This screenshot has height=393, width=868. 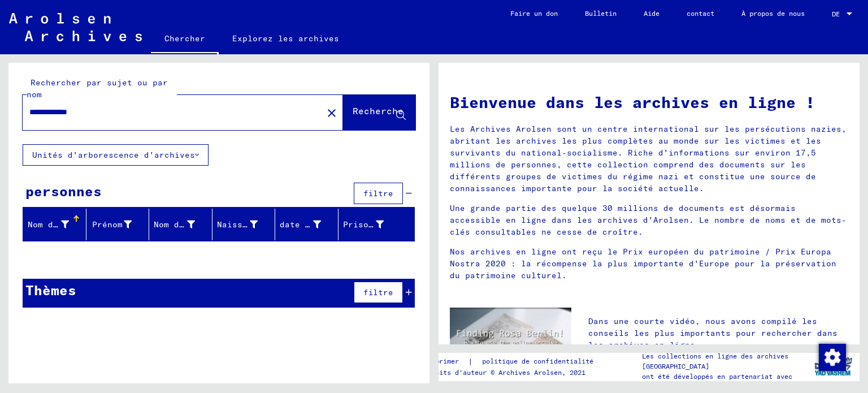 What do you see at coordinates (332, 113) in the screenshot?
I see `button: Clair` at bounding box center [332, 113].